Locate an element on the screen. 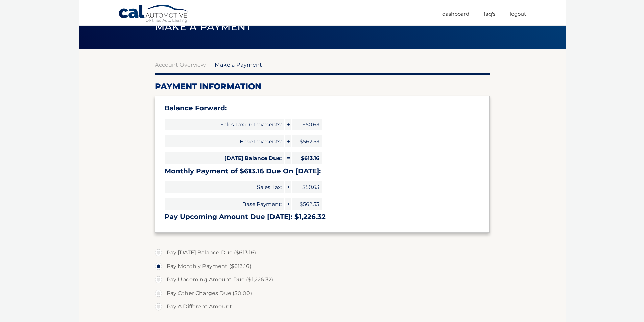  a: FAQ's is located at coordinates (490, 13).